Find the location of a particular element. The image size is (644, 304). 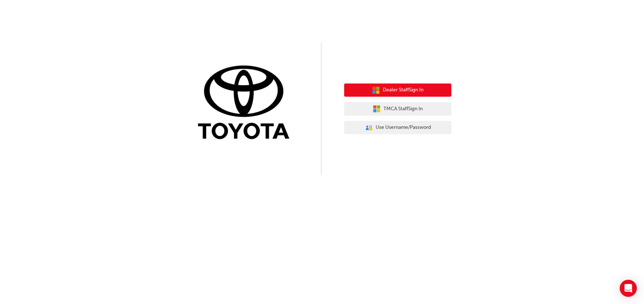

div: Open Intercom Messenger is located at coordinates (628, 288).